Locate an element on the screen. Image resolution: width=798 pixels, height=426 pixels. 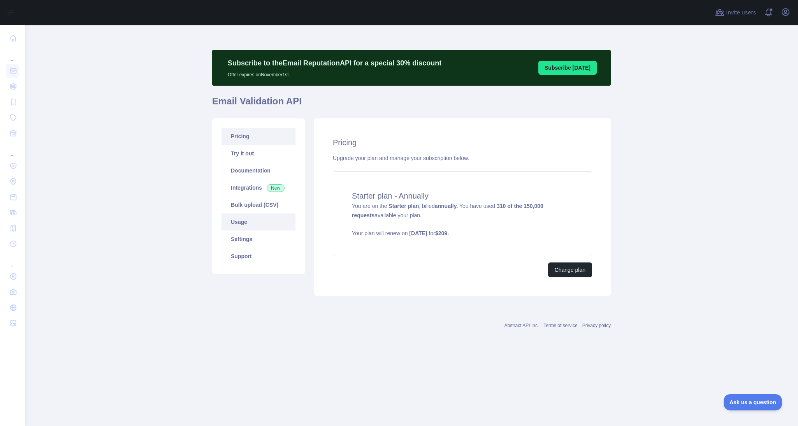
button: Invite users is located at coordinates (735, 12).